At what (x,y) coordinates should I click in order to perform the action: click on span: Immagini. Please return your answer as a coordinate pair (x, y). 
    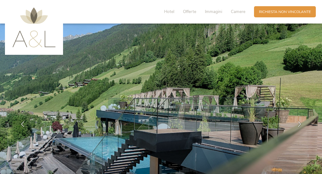
    Looking at the image, I should click on (213, 11).